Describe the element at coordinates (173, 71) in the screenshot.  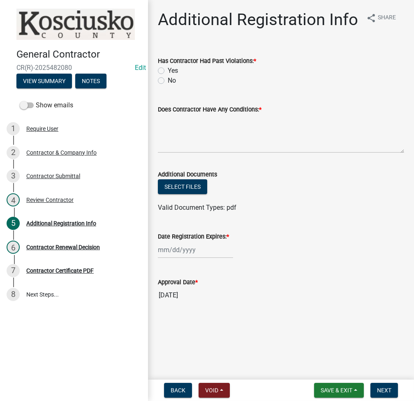
I see `label: Yes` at that location.